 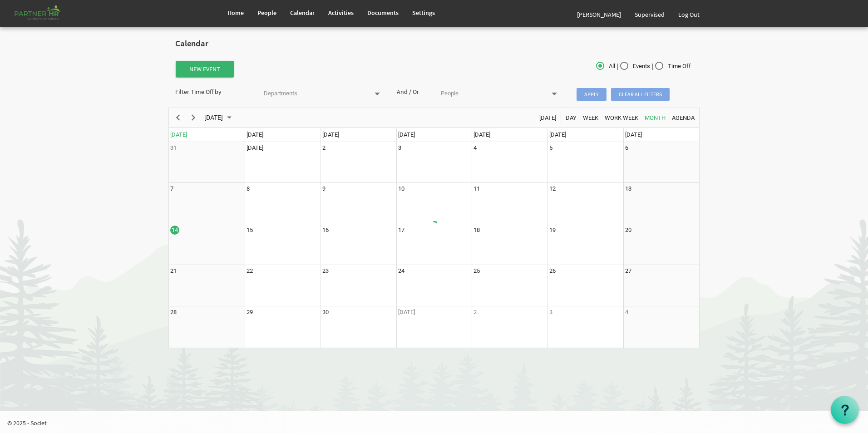 I want to click on span: Supervised, so click(x=650, y=15).